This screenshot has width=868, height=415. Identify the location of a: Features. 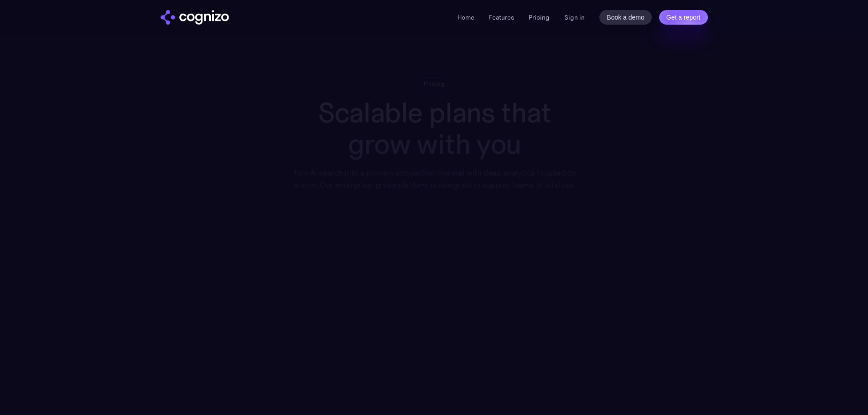
(501, 18).